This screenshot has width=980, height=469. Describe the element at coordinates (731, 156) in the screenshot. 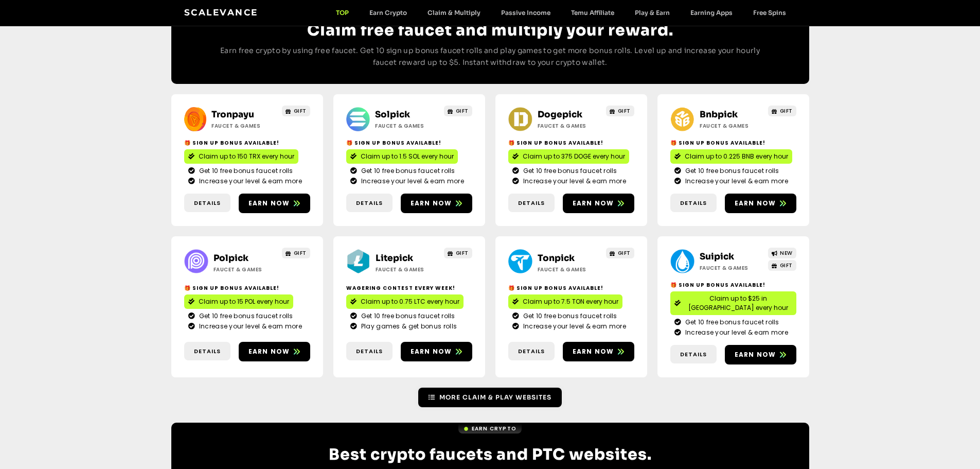

I see `a: Claim up to 0.225 BNB every hour` at that location.